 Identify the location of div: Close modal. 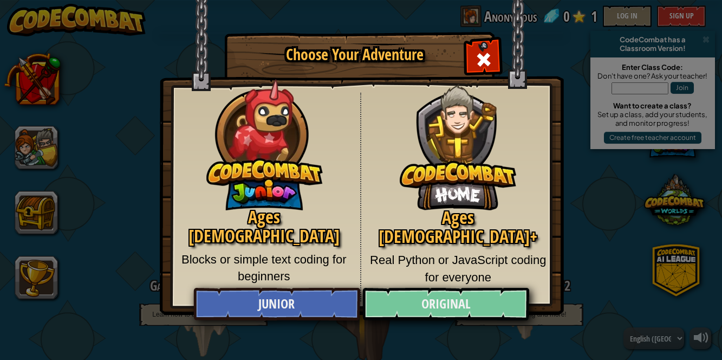
(483, 58).